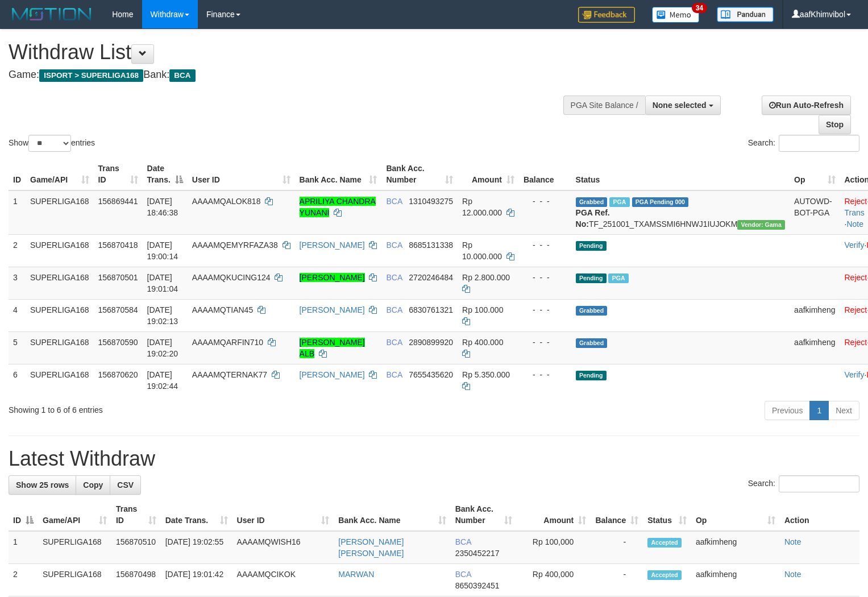 The height and width of the screenshot is (597, 868). What do you see at coordinates (477, 586) in the screenshot?
I see `span: Copy 8650392451 to clipboard` at bounding box center [477, 586].